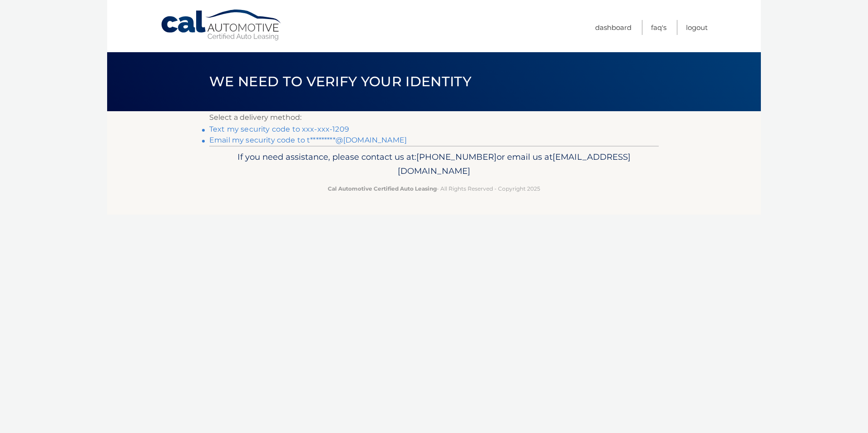  What do you see at coordinates (222, 25) in the screenshot?
I see `a: Cal Automotive` at bounding box center [222, 25].